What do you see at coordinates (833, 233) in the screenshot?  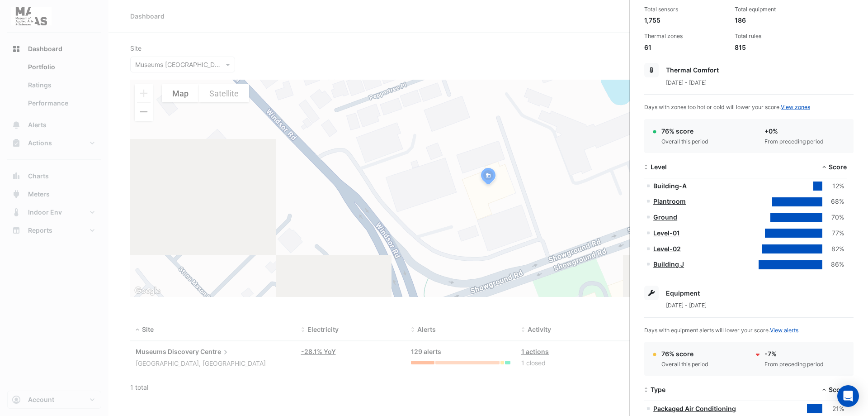 I see `div: 77%` at bounding box center [833, 233].